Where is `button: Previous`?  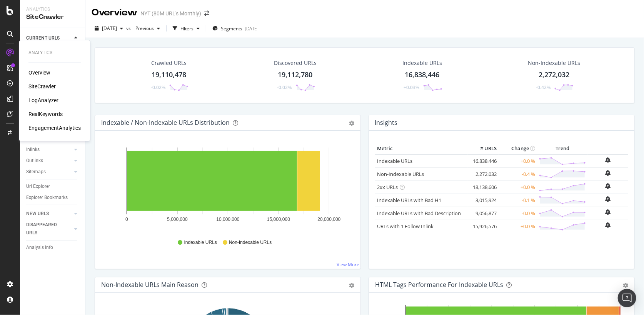
button: Previous is located at coordinates (148, 28).